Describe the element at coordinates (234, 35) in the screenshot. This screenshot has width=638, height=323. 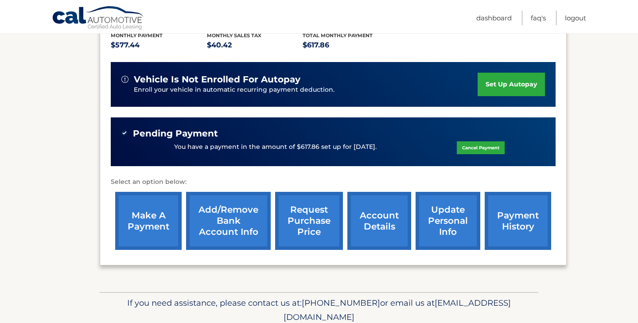
I see `span: Monthly sales Tax` at that location.